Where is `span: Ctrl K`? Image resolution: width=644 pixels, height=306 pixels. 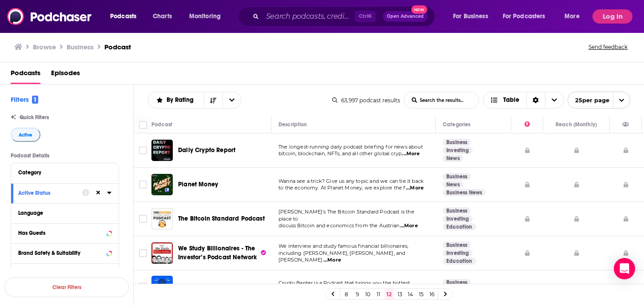
span: Ctrl K is located at coordinates (365, 16).